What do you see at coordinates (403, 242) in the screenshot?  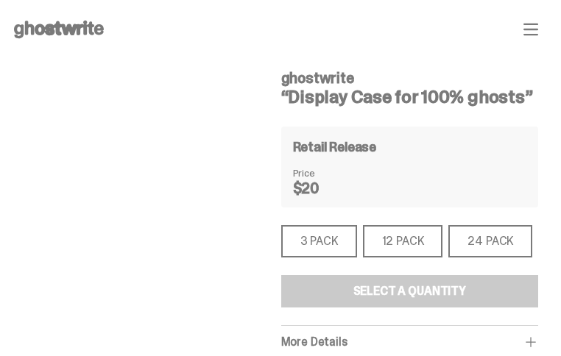 I see `div: 12 PACK` at bounding box center [403, 242].